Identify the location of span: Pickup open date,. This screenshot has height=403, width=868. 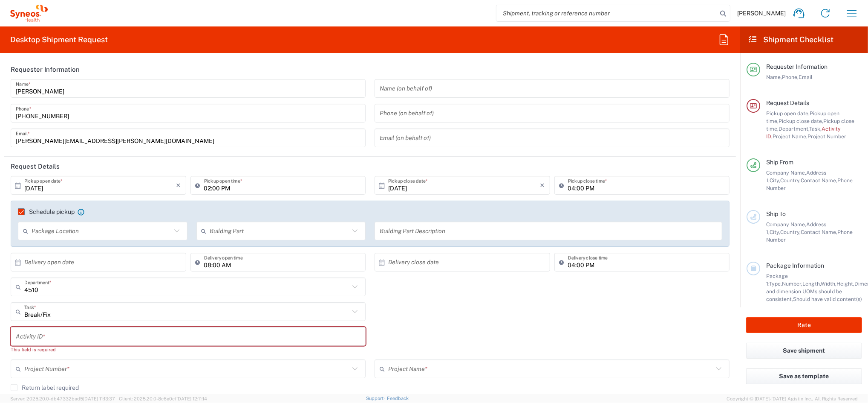
(788, 113).